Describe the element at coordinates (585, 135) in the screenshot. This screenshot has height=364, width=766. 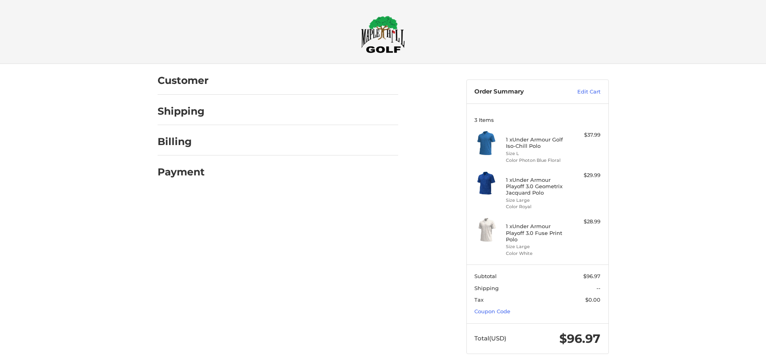
I see `div: $37.99` at that location.